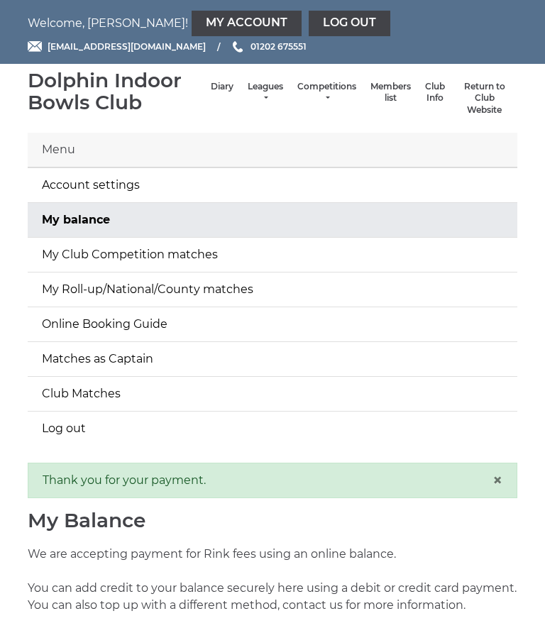 The width and height of the screenshot is (545, 633). What do you see at coordinates (35, 46) in the screenshot?
I see `img: Email` at bounding box center [35, 46].